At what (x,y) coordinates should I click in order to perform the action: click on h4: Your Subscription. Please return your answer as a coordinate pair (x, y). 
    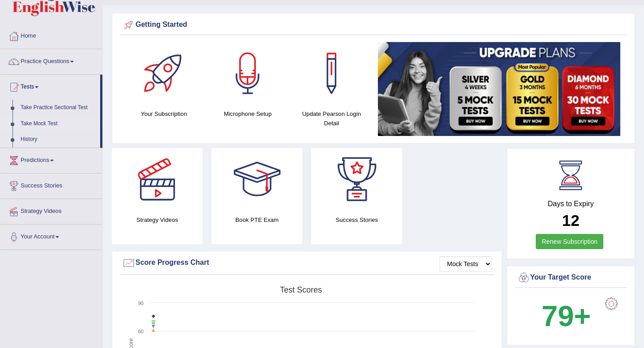
    Looking at the image, I should click on (164, 114).